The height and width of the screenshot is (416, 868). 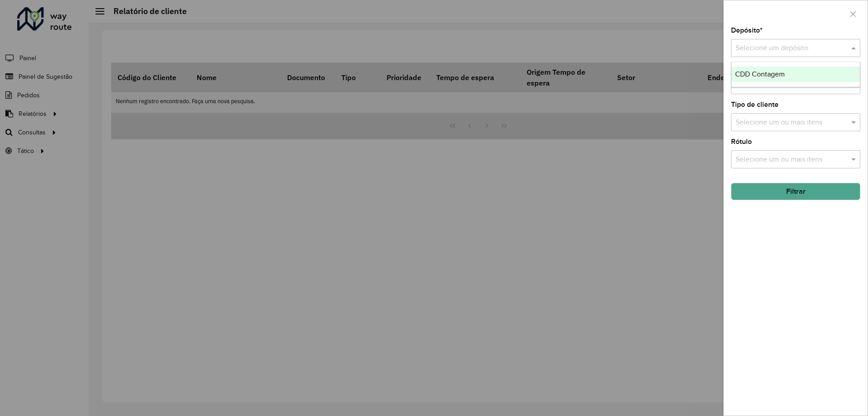 I want to click on ng-dropdown-panel: Options list, so click(x=796, y=74).